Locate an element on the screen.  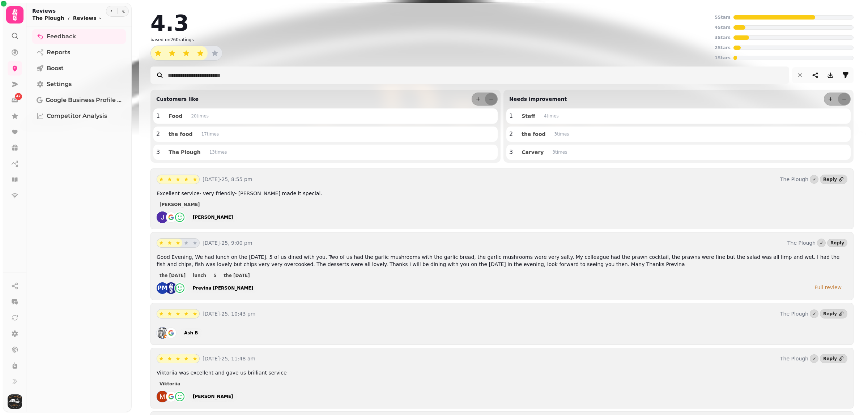
a: Google Business Profile (Beta) is located at coordinates (79, 100).